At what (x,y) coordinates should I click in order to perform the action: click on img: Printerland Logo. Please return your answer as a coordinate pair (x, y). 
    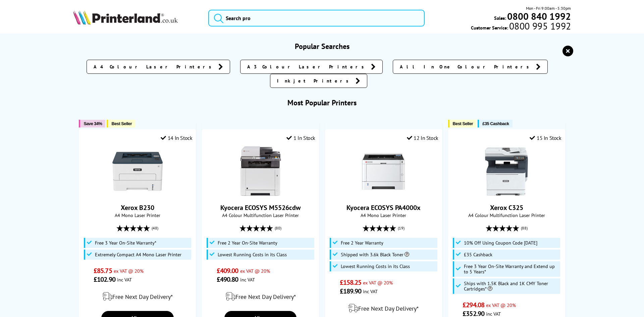
    Looking at the image, I should click on (126, 18).